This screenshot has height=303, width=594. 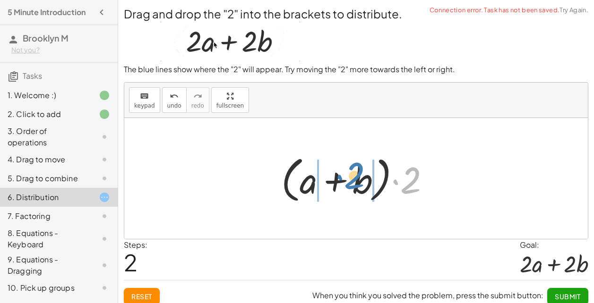 I want to click on span: undo, so click(x=174, y=106).